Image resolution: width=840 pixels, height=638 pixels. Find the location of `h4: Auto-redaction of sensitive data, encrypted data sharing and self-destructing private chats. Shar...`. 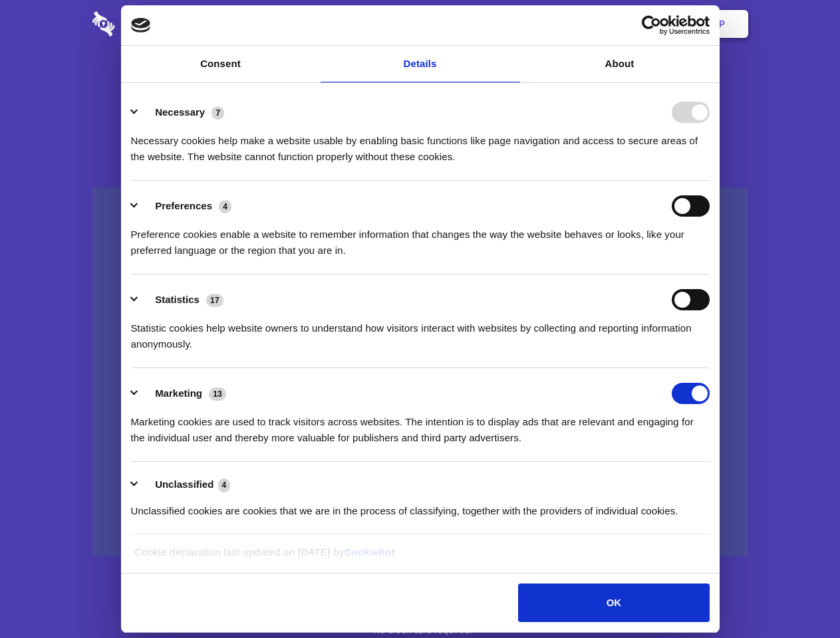

h4: Auto-redaction of sensitive data, encrypted data sharing and self-destructing private chats. Shar... is located at coordinates (420, 143).